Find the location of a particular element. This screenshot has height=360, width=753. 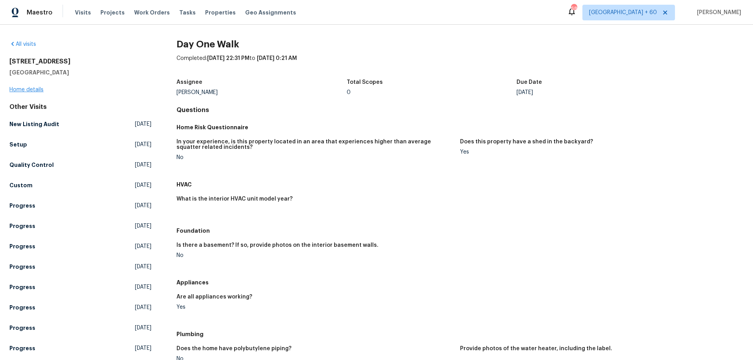

h5: In your experience, is this property located in an area that experiences higher than average squa... is located at coordinates (315, 145).